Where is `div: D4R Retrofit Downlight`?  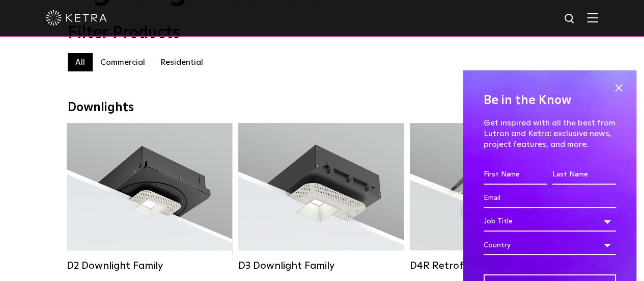
div: D4R Retrofit Downlight is located at coordinates (493, 266).